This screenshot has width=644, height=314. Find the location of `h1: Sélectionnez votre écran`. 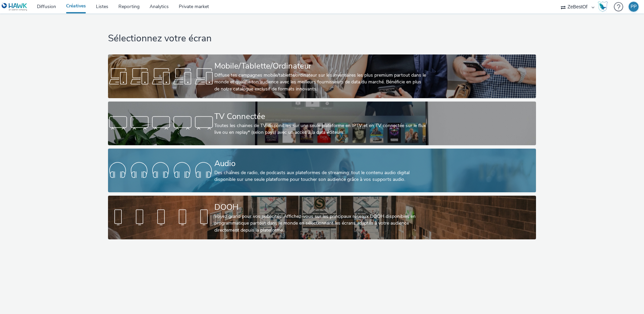

h1: Sélectionnez votre écran is located at coordinates (322, 39).